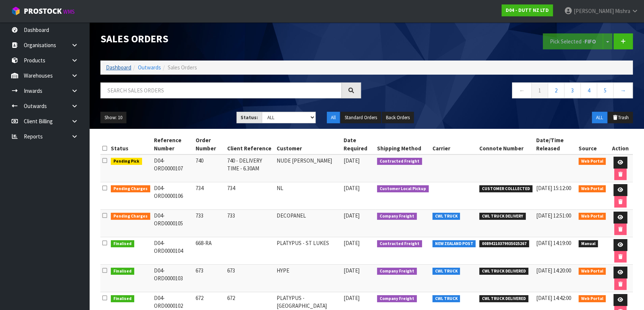 The width and height of the screenshot is (644, 310). I want to click on button: Pick Selected -FIFO, so click(573, 42).